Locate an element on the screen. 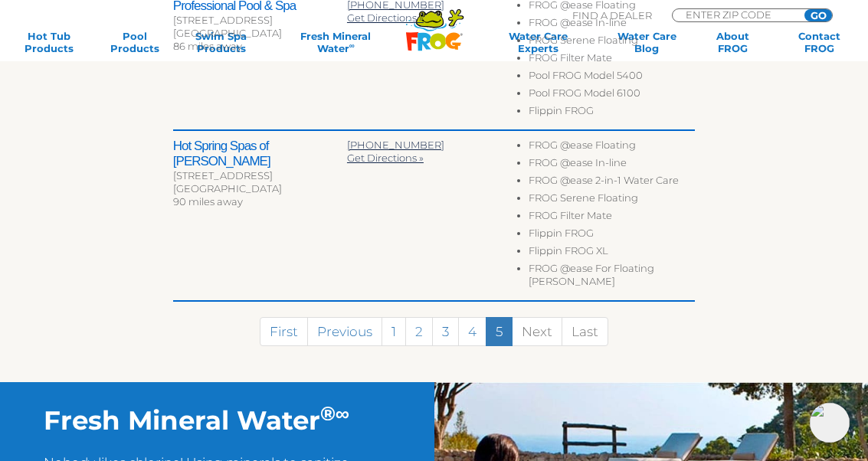 This screenshot has height=461, width=868. a: 1 is located at coordinates (394, 332).